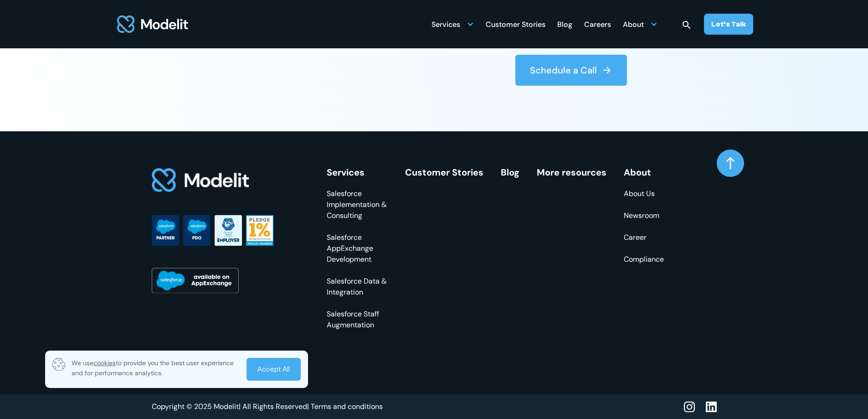  Describe the element at coordinates (730, 163) in the screenshot. I see `img: arrow up` at that location.